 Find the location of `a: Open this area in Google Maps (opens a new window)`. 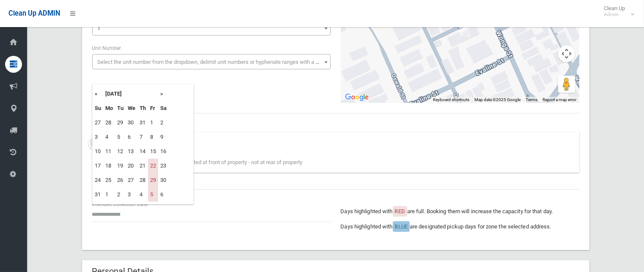

a: Open this area in Google Maps (opens a new window) is located at coordinates (357, 97).